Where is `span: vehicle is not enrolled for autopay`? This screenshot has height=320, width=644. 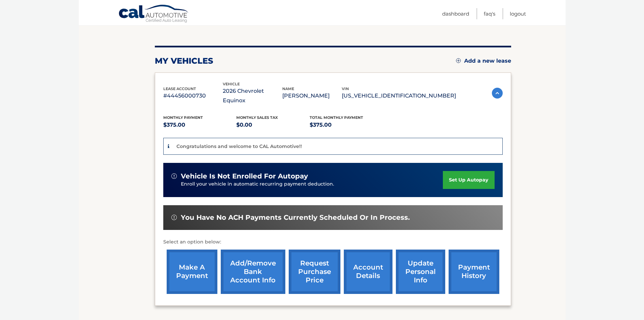 span: vehicle is not enrolled for autopay is located at coordinates (244, 176).